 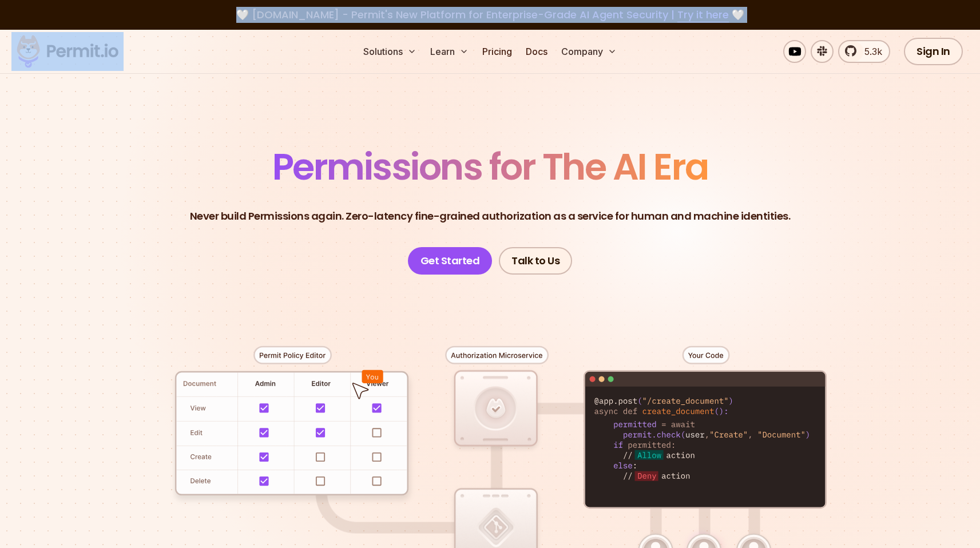 What do you see at coordinates (703, 15) in the screenshot?
I see `a: Try it here` at bounding box center [703, 15].